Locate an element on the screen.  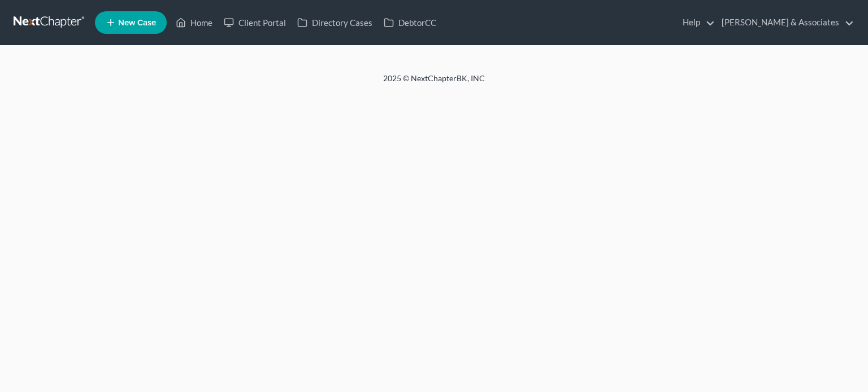
a: Help is located at coordinates (695, 23).